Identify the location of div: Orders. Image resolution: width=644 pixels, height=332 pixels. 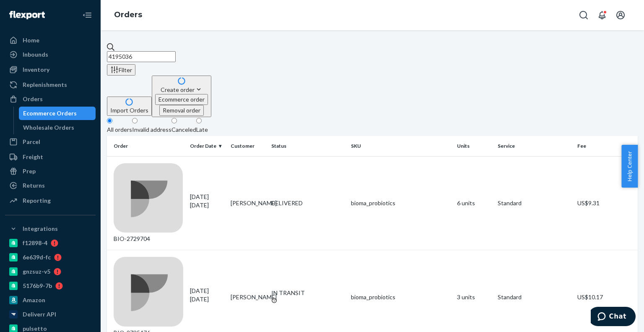
(33, 99).